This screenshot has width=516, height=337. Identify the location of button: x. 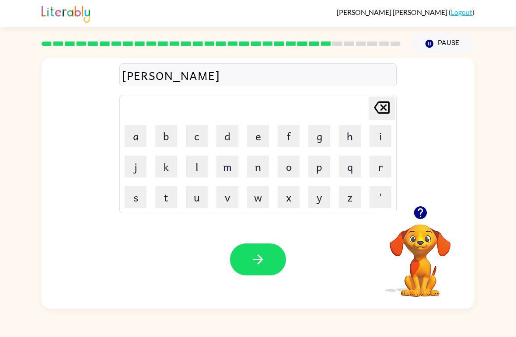
(289, 197).